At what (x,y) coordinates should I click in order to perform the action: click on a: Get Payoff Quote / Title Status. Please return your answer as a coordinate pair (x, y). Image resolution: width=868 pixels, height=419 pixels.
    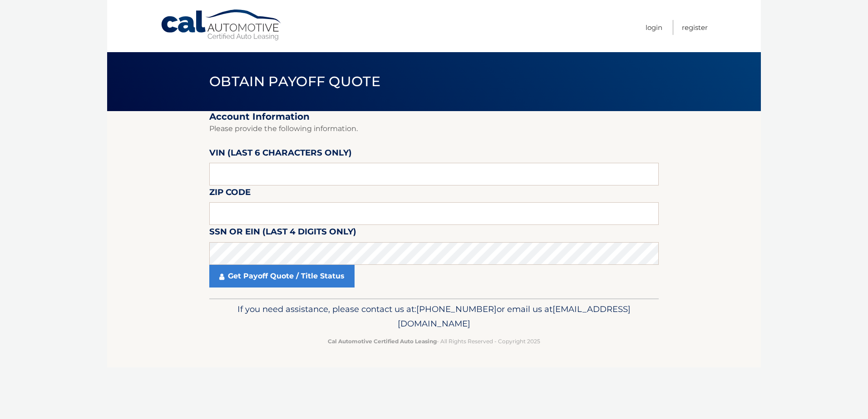
    Looking at the image, I should click on (282, 277).